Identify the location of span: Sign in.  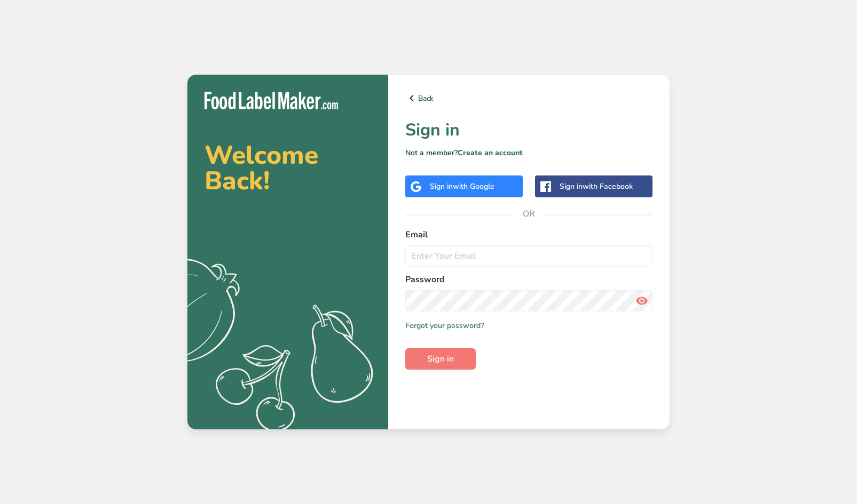
(440, 359).